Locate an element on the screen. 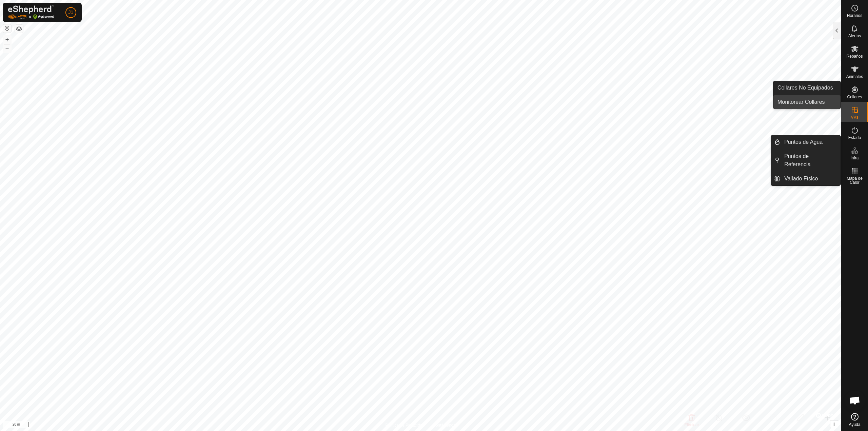 Image resolution: width=868 pixels, height=431 pixels. span: Collares No Equipados is located at coordinates (806, 88).